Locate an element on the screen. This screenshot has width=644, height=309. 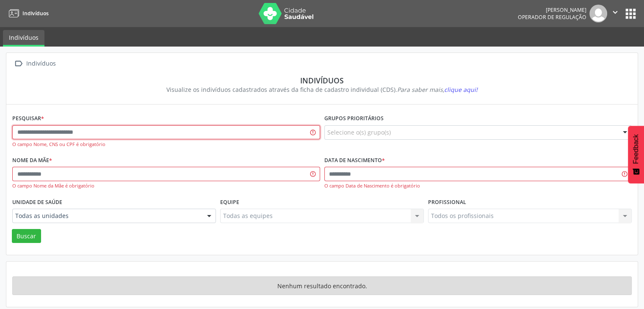
label: Equipe is located at coordinates (230, 202).